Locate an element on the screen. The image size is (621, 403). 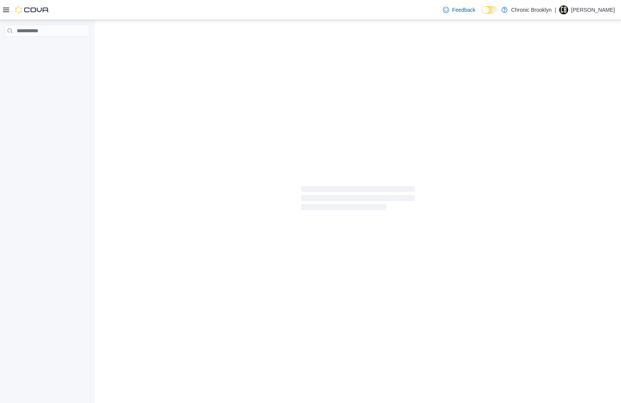
img: Cova is located at coordinates (32, 10).